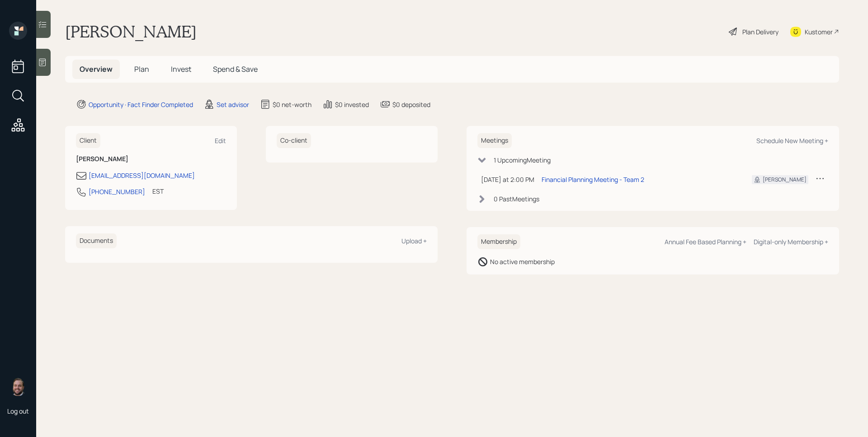 The height and width of the screenshot is (437, 868). What do you see at coordinates (592, 180) in the screenshot?
I see `div: Financial Planning Meeting - Team 2` at bounding box center [592, 180].